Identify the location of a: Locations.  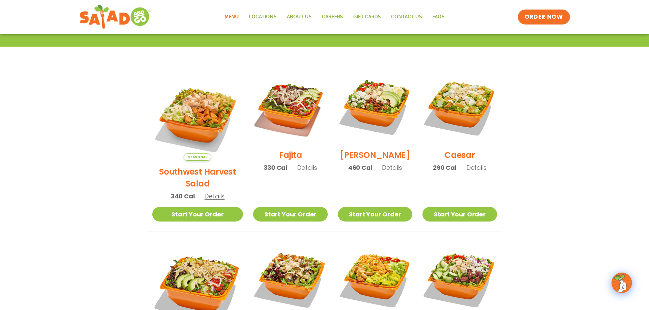
(263, 17).